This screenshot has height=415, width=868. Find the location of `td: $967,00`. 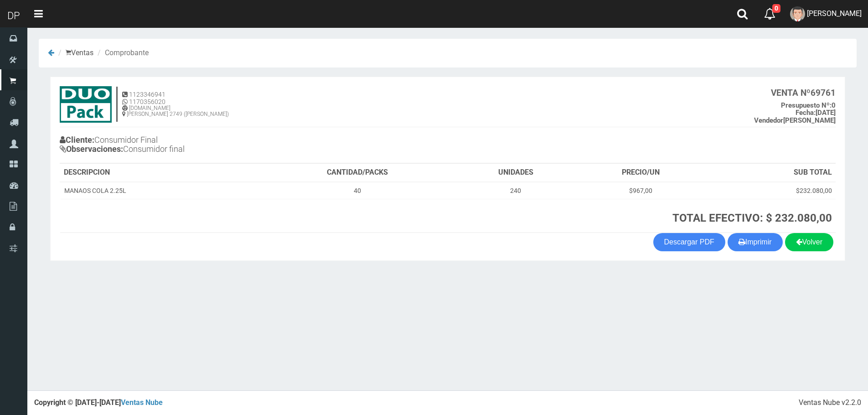

td: $967,00 is located at coordinates (641, 191).